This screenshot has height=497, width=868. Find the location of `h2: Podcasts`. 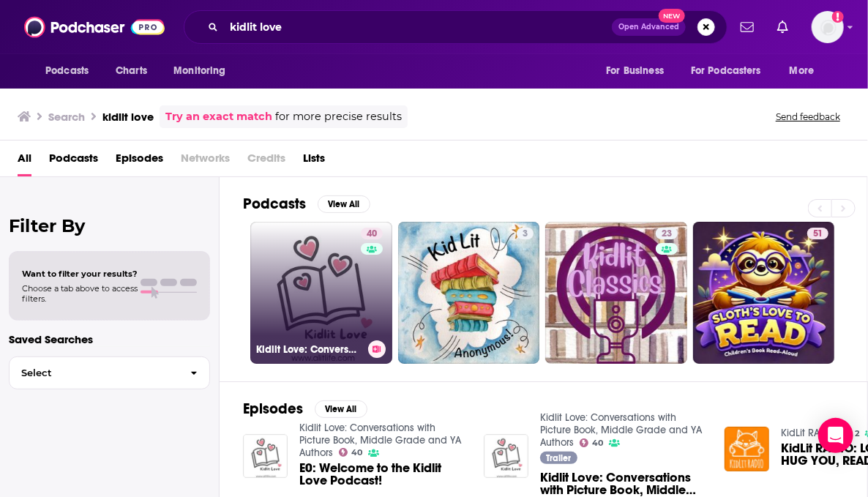

h2: Podcasts is located at coordinates (274, 204).